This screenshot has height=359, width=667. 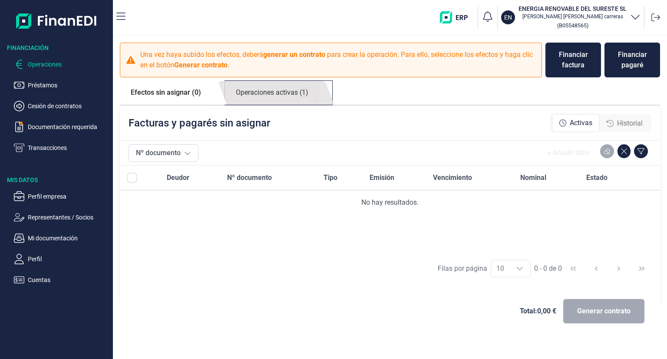 What do you see at coordinates (573, 60) in the screenshot?
I see `div: Financiar factura` at bounding box center [573, 60].